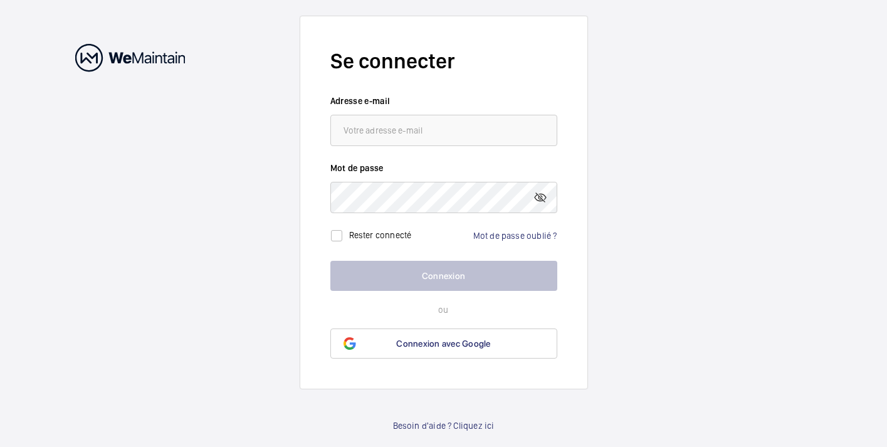 Image resolution: width=887 pixels, height=447 pixels. What do you see at coordinates (444, 310) in the screenshot?
I see `p: ou` at bounding box center [444, 310].